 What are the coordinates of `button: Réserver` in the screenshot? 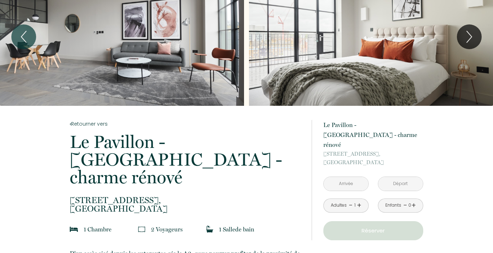 It's located at (374, 231).